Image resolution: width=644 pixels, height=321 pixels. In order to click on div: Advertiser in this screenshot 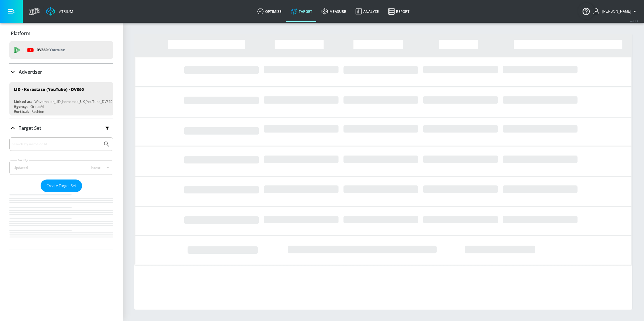, I will do `click(61, 71)`.